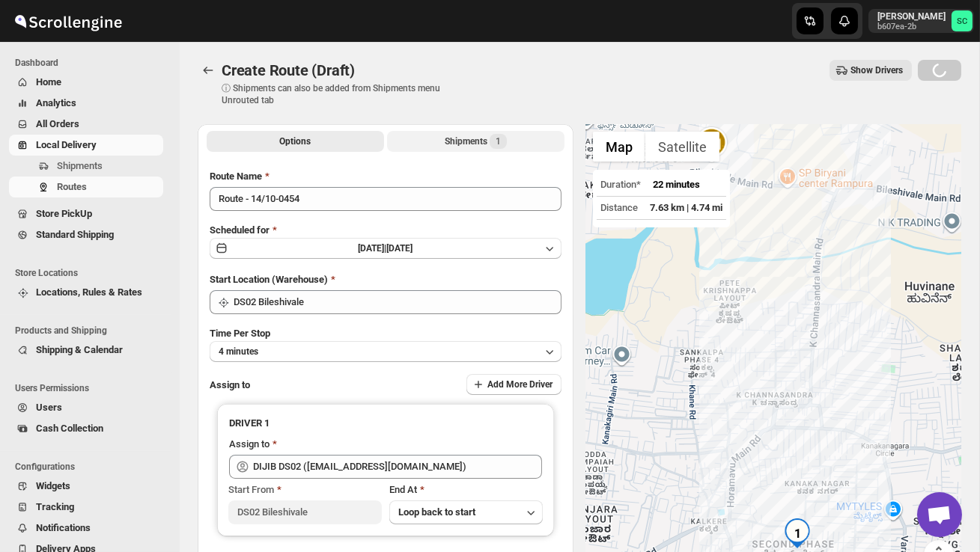 The height and width of the screenshot is (552, 980). What do you see at coordinates (876, 70) in the screenshot?
I see `span: Show Drivers` at bounding box center [876, 70].